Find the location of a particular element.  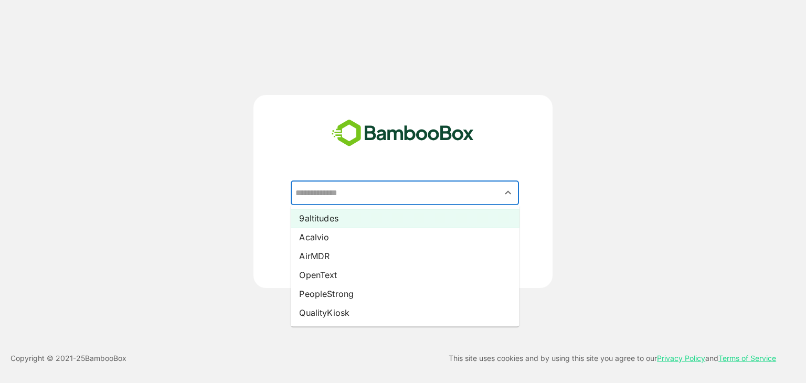

li: OpenText is located at coordinates (405, 275).